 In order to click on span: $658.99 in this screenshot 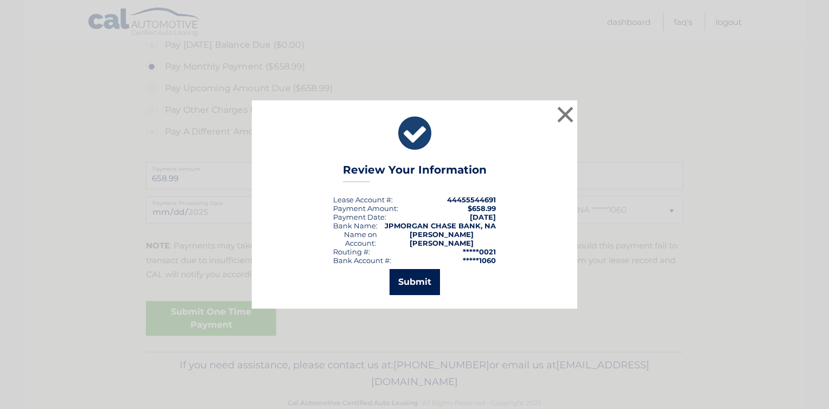, I will do `click(482, 208)`.